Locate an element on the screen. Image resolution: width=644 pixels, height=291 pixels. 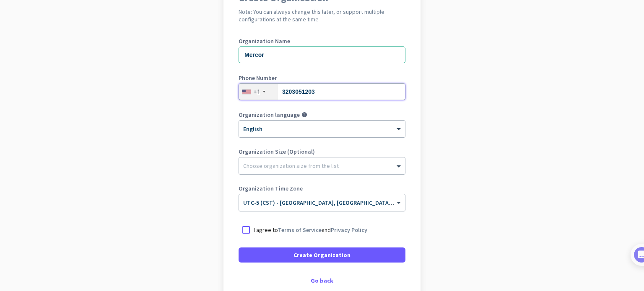
label: Organization Size (Optional) is located at coordinates (322, 152).